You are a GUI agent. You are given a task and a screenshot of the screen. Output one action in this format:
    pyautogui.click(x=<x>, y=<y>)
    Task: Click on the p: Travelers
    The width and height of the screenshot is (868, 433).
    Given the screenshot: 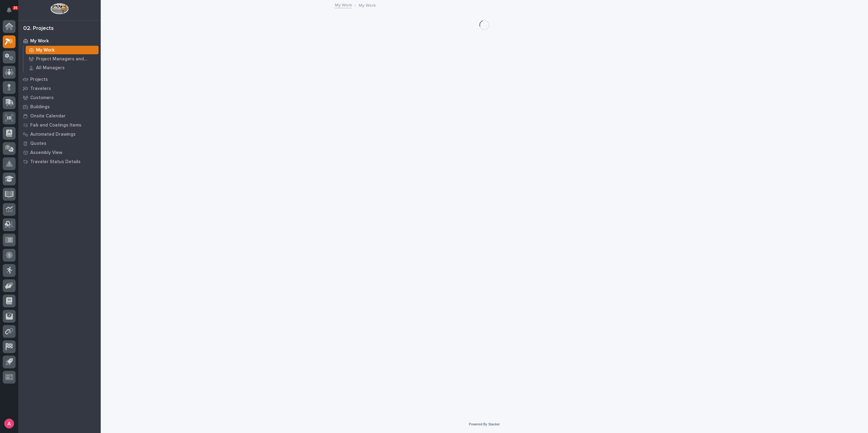 What is the action you would take?
    pyautogui.click(x=41, y=89)
    